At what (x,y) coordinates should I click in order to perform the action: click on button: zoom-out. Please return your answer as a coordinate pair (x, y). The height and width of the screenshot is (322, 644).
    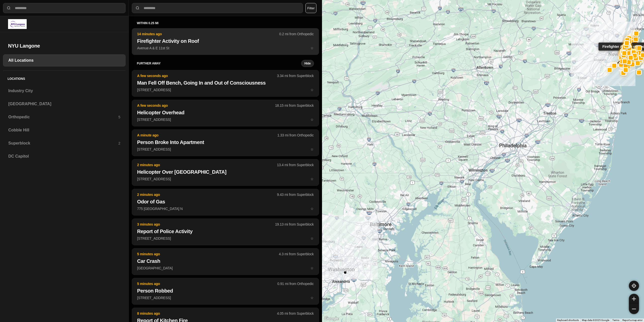
    Looking at the image, I should click on (634, 309).